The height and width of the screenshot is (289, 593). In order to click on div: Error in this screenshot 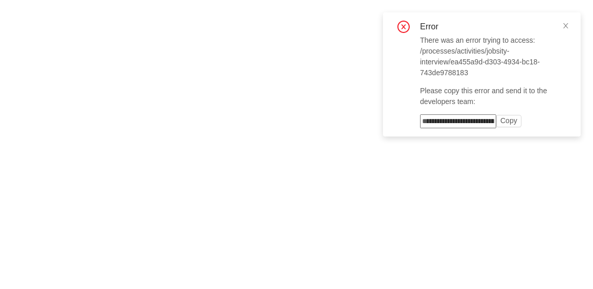, I will do `click(435, 27)`.